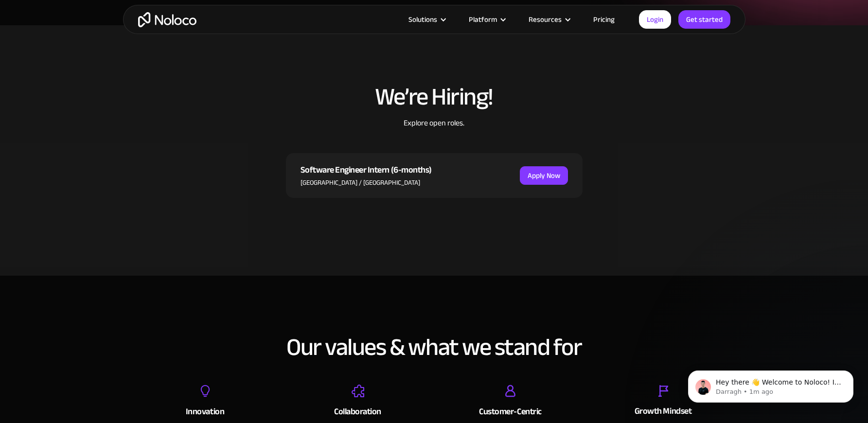 The height and width of the screenshot is (423, 868). I want to click on a: Get started, so click(704, 19).